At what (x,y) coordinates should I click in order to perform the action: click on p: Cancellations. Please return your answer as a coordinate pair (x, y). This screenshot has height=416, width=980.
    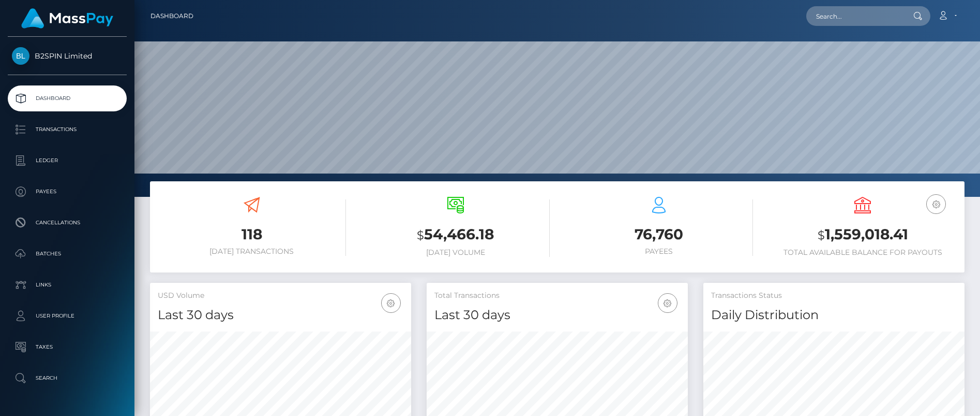
    Looking at the image, I should click on (67, 223).